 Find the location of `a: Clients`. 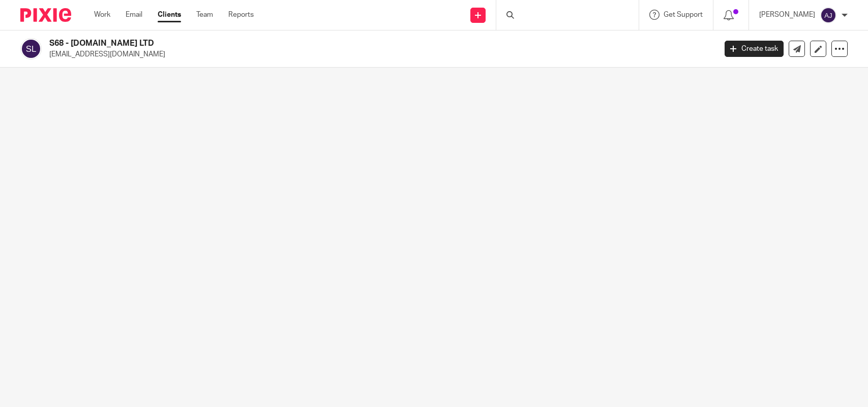

a: Clients is located at coordinates (169, 15).